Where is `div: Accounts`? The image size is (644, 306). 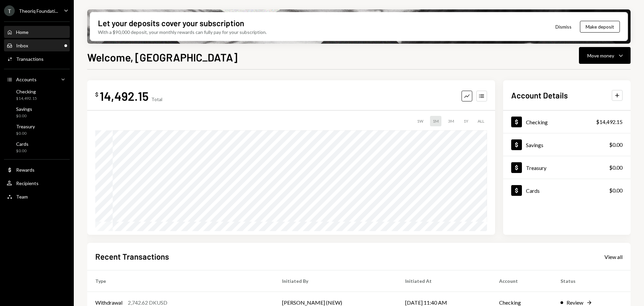 div: Accounts is located at coordinates (26, 79).